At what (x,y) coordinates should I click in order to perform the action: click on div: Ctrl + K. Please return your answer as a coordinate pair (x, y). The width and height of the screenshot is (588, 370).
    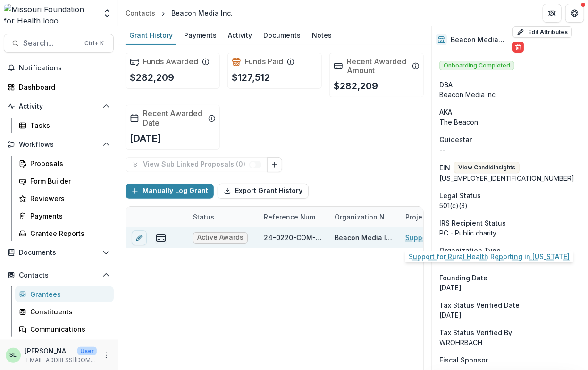
    Looking at the image, I should click on (94, 44).